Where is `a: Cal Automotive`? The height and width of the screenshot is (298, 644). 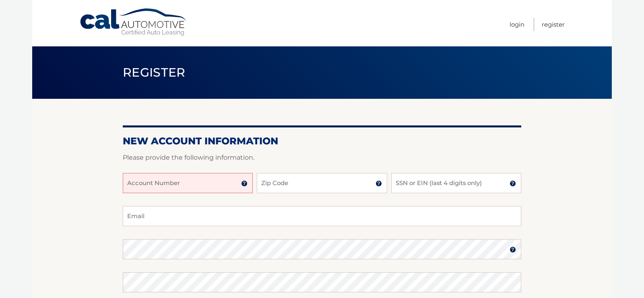
a: Cal Automotive is located at coordinates (134, 22).